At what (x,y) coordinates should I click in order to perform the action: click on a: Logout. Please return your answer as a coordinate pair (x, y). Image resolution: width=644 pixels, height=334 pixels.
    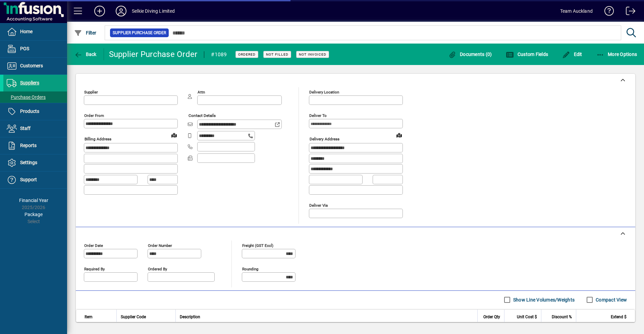
    Looking at the image, I should click on (628, 12).